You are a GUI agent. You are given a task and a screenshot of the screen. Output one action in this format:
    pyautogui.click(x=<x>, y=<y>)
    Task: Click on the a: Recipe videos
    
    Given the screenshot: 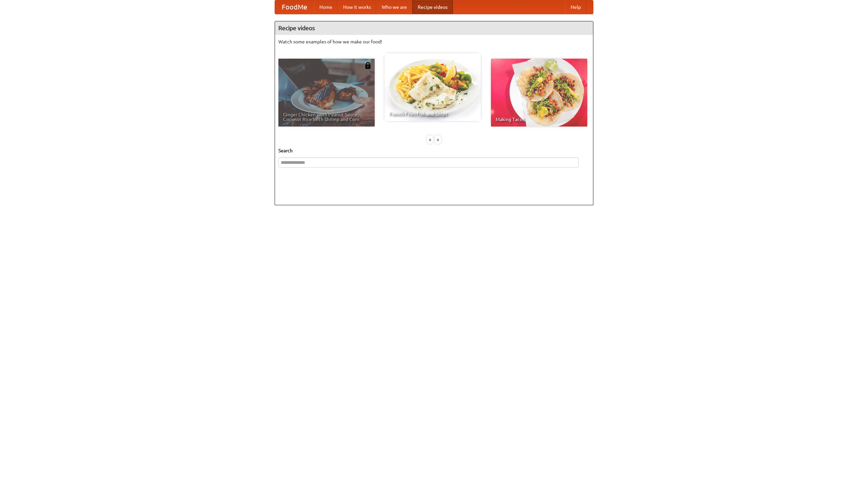 What is the action you would take?
    pyautogui.click(x=433, y=7)
    